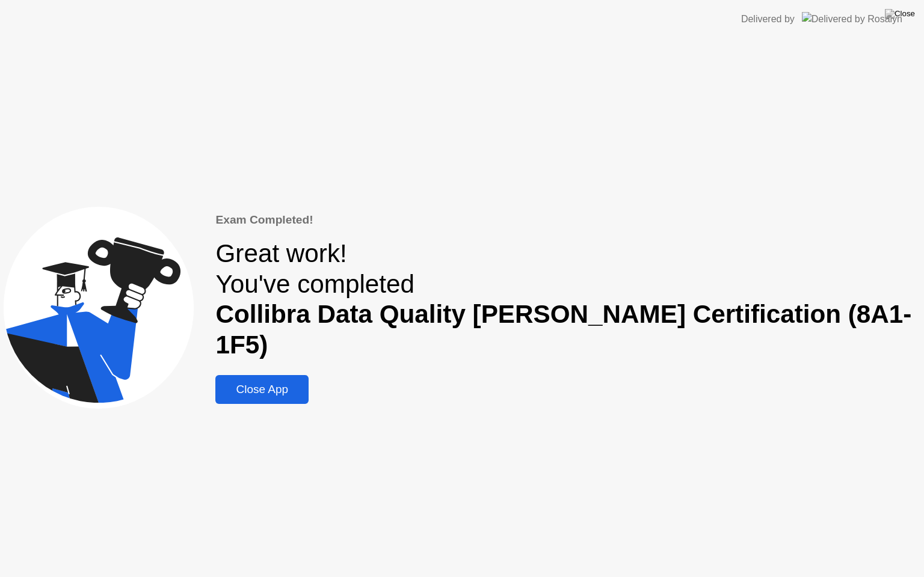  What do you see at coordinates (261, 390) in the screenshot?
I see `div: Close App` at bounding box center [261, 390].